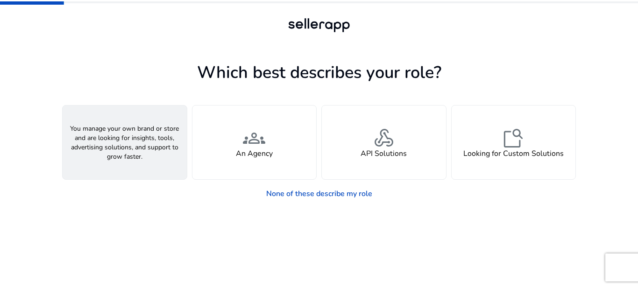  What do you see at coordinates (319, 194) in the screenshot?
I see `a: None of these describe my role` at bounding box center [319, 194].